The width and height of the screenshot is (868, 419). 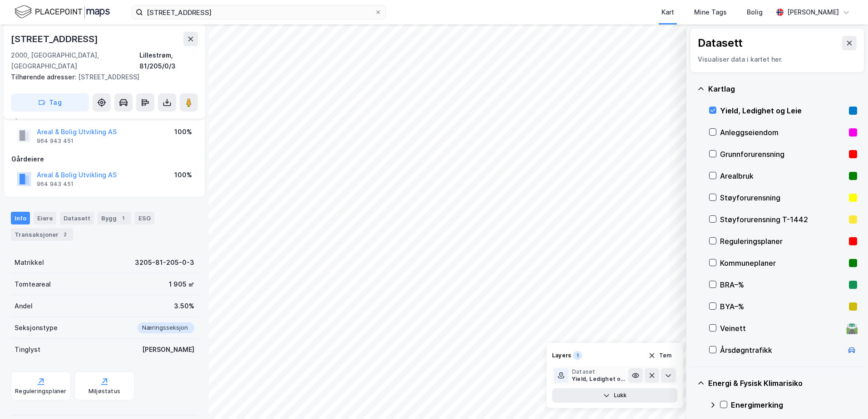 I want to click on div: Årsdøgntrafikk, so click(x=782, y=350).